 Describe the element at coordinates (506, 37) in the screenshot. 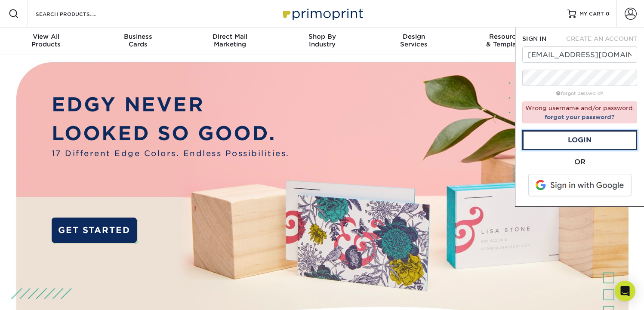

I see `span: Resources` at that location.